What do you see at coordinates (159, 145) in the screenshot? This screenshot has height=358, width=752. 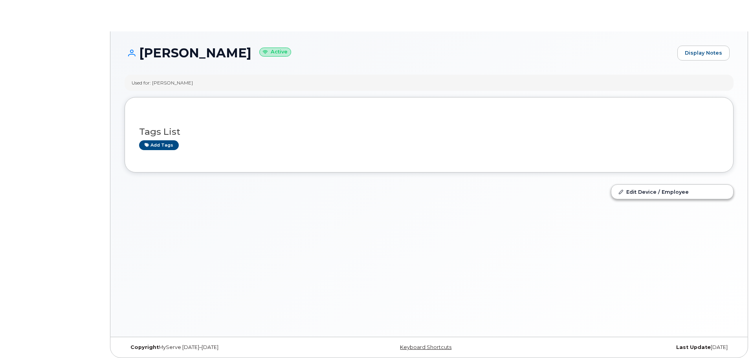 I see `a: Add tags` at bounding box center [159, 145].